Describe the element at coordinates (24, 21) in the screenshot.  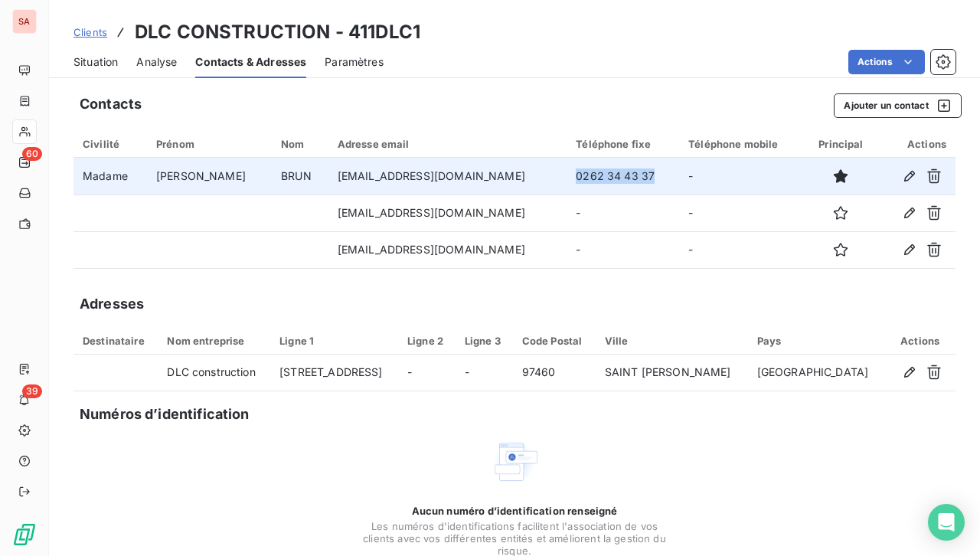
I see `div: SA` at that location.